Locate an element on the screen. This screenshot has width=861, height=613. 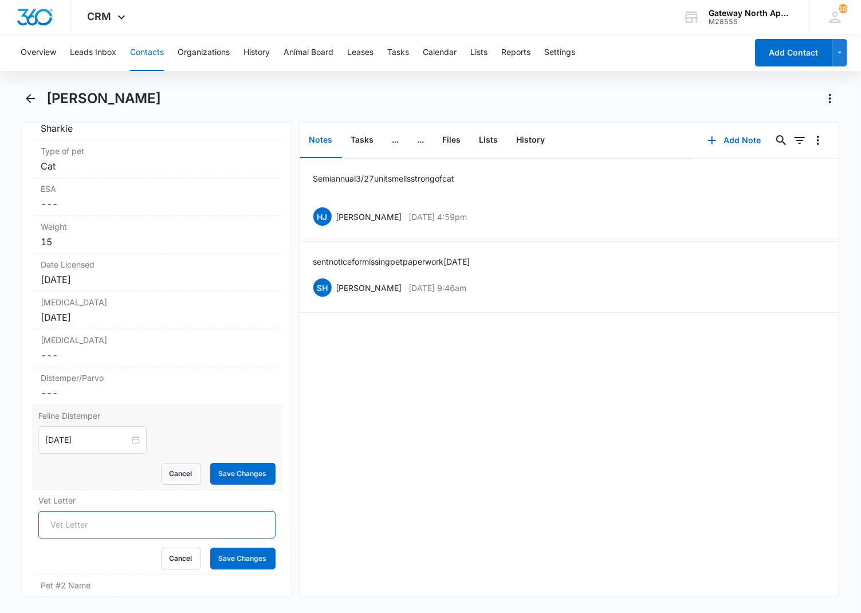
div: account name is located at coordinates (750, 13).